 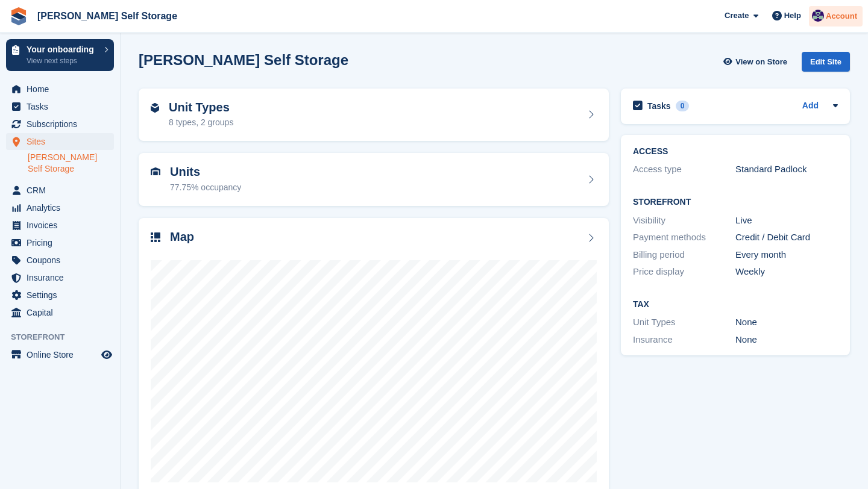 I want to click on a: Edit Site, so click(x=826, y=64).